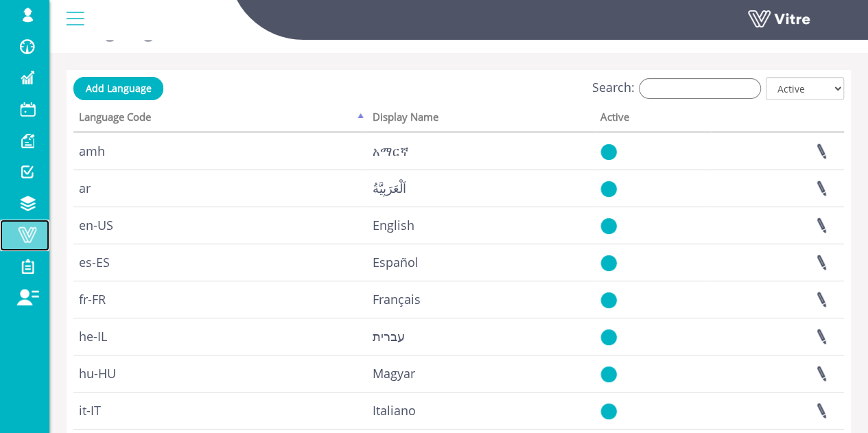  What do you see at coordinates (220, 151) in the screenshot?
I see `td: amh` at bounding box center [220, 151].